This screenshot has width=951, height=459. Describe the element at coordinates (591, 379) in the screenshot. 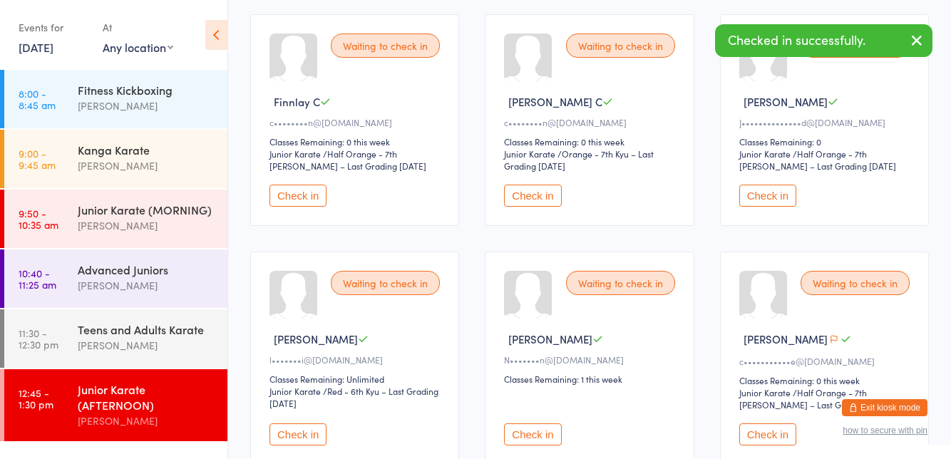

I see `div: Classes Remaining: 1 this week` at that location.